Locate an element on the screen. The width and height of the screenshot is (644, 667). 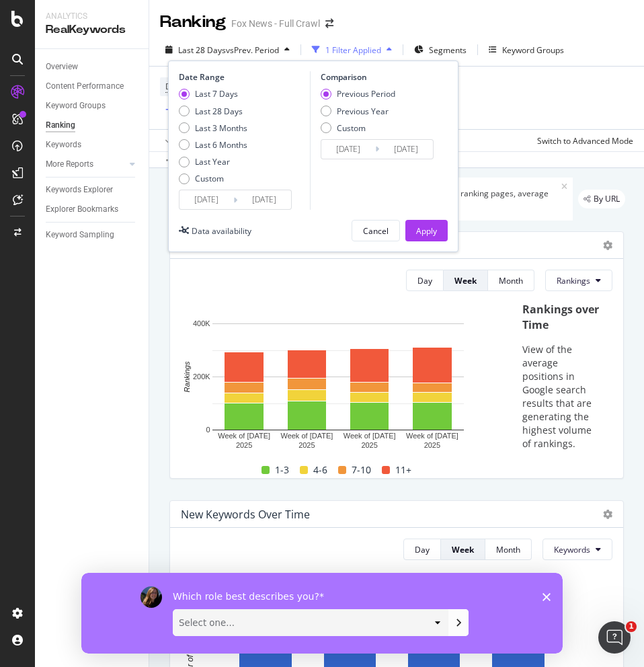
text: Rankings is located at coordinates (187, 377).